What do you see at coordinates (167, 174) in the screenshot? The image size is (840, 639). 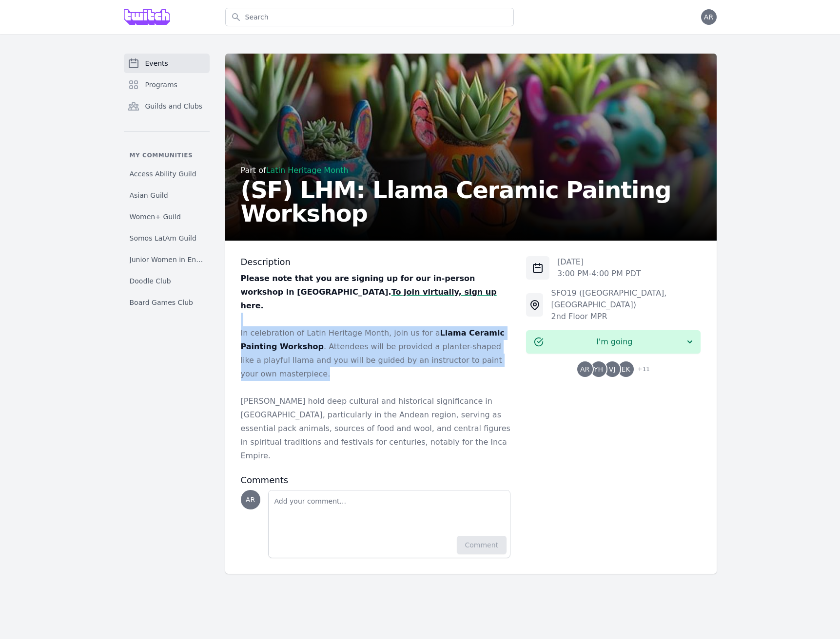 I see `a: Access Ability Guild` at bounding box center [167, 174].